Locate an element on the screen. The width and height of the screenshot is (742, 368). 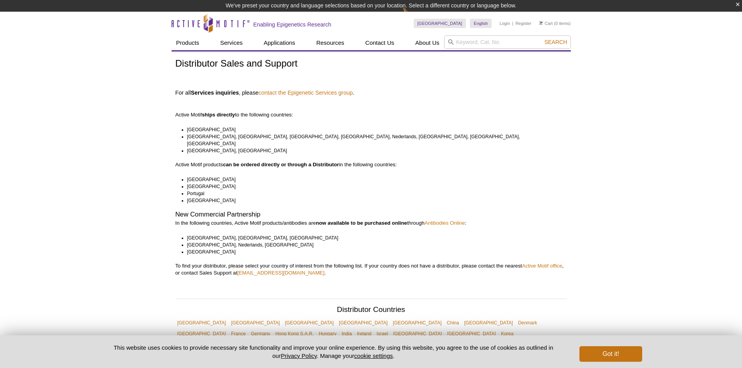
a: Register is located at coordinates (523, 23).